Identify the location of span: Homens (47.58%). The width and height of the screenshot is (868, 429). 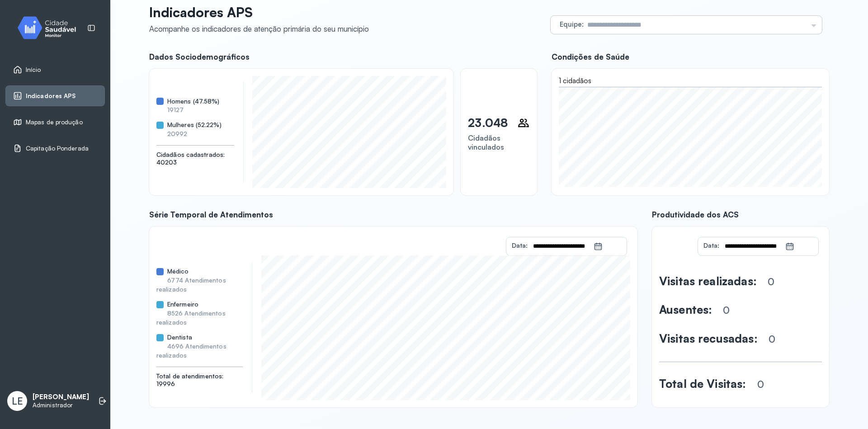
(194, 101).